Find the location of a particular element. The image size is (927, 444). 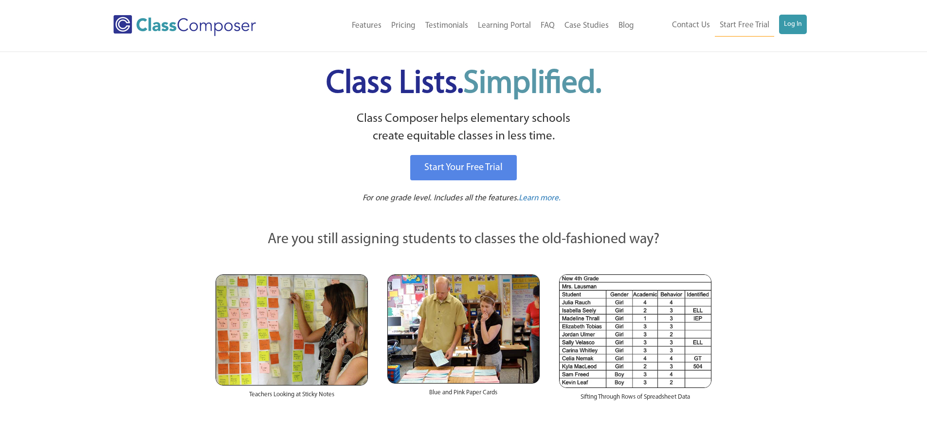

div: Teachers Looking at Sticky Notes is located at coordinates (292, 397).